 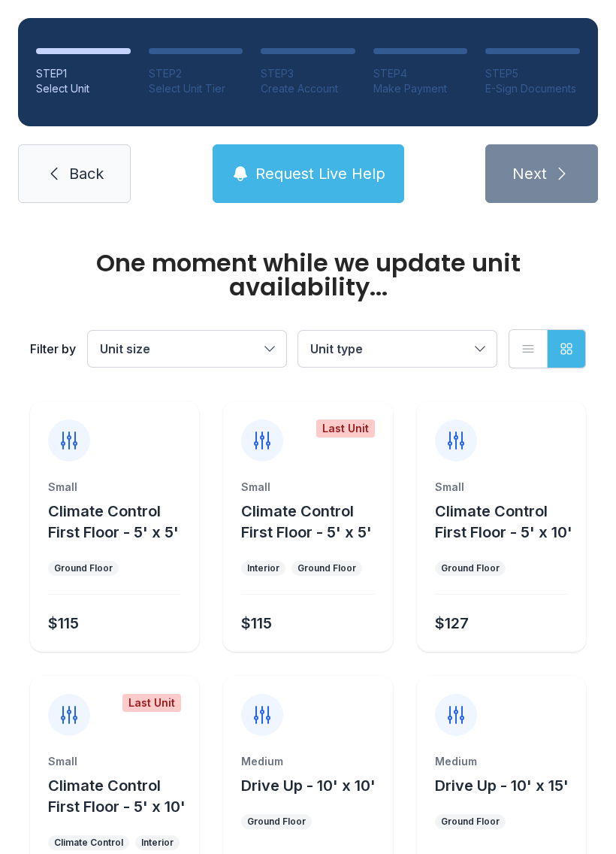 What do you see at coordinates (533, 74) in the screenshot?
I see `div: STEP 5` at bounding box center [533, 74].